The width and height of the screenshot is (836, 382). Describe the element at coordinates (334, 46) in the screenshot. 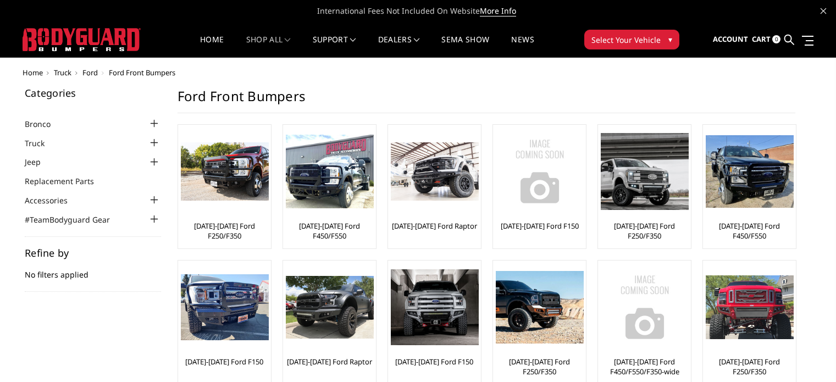

I see `a: Support` at that location.